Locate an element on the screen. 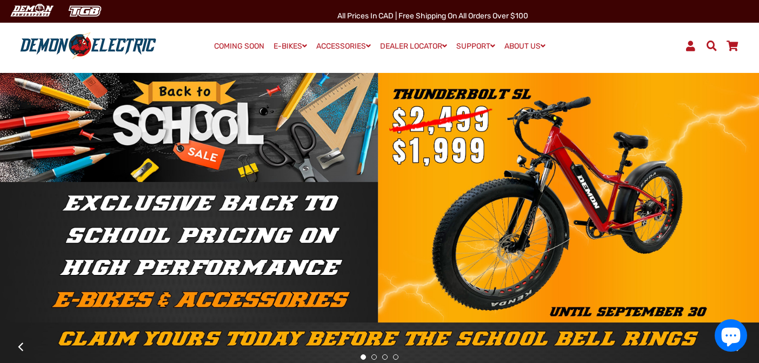 This screenshot has width=759, height=363. img: Demon Electric is located at coordinates (31, 11).